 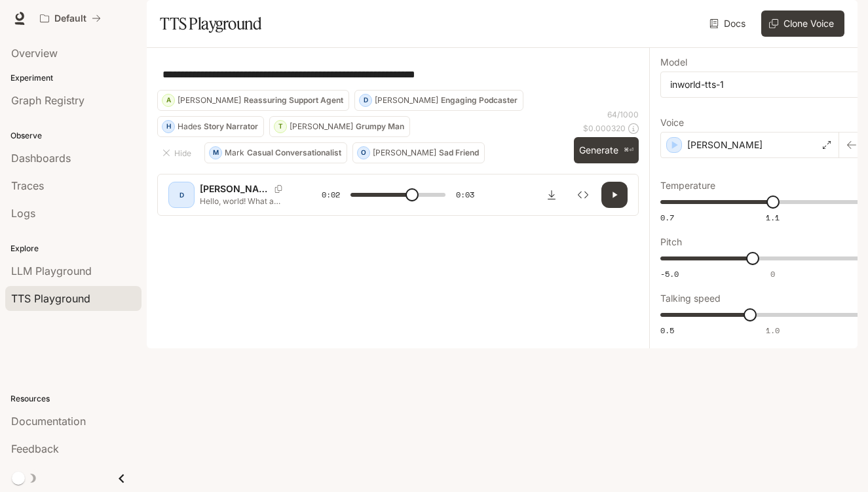 I want to click on p: Hello, world! What a wonderful day to be a text-to-speech model!, so click(x=245, y=200).